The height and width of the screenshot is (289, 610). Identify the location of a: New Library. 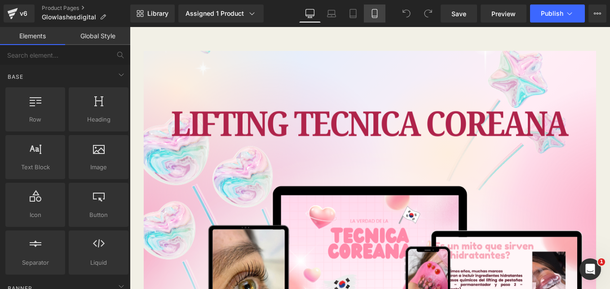
(152, 13).